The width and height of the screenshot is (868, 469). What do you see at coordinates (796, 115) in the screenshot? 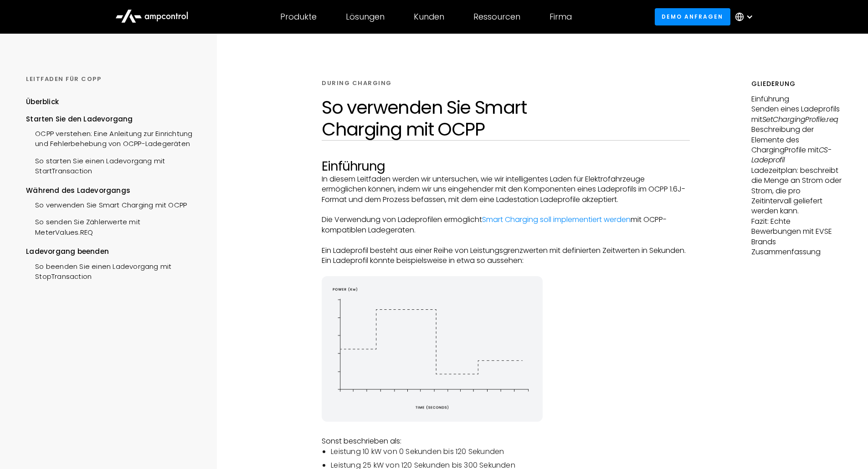
I see `p: Senden eines Ladeprofils mit` at bounding box center [796, 115].